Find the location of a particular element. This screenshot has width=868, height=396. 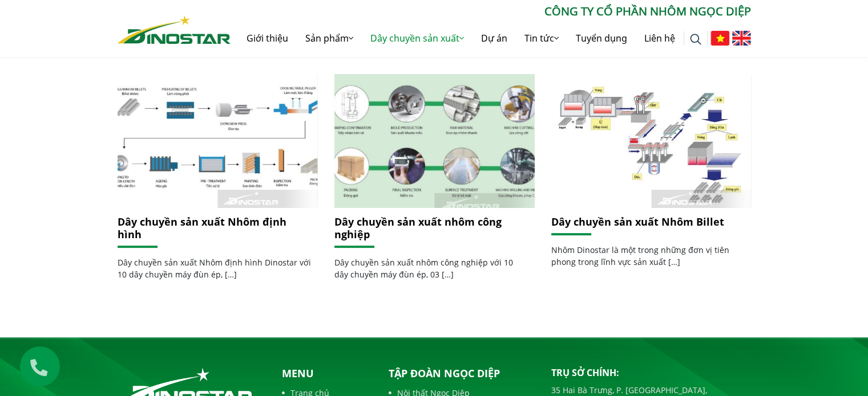

img: English is located at coordinates (741, 38).